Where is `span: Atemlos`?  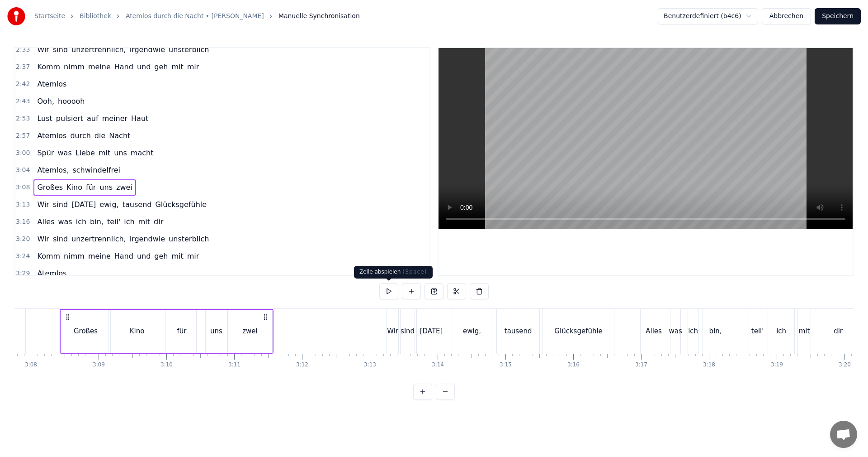
span: Atemlos is located at coordinates (52, 135).